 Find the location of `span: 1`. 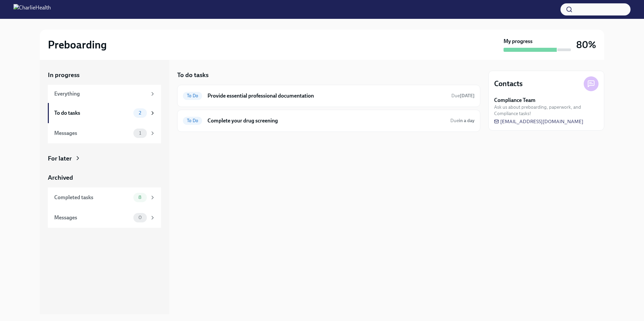

span: 1 is located at coordinates (140, 133).